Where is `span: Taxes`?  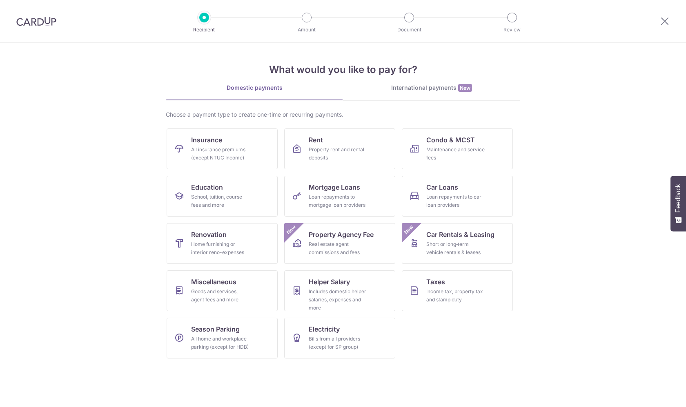 span: Taxes is located at coordinates (436, 282).